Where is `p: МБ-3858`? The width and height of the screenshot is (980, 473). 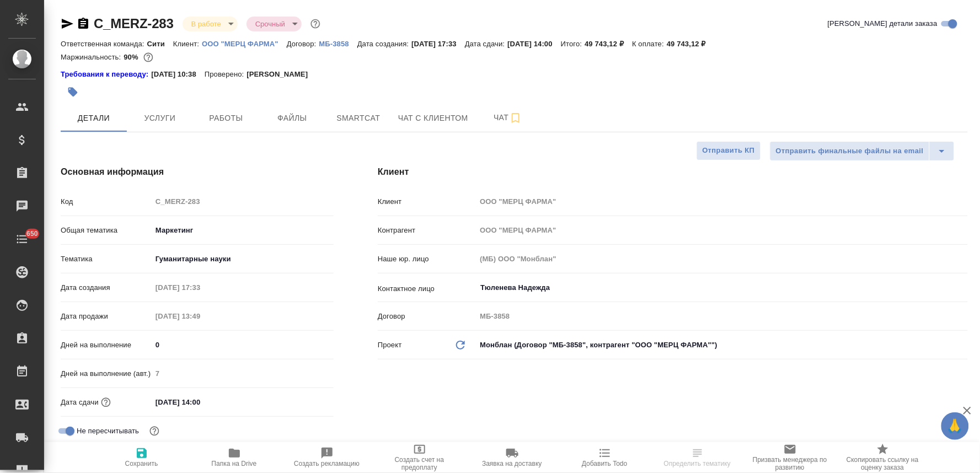 p: МБ-3858 is located at coordinates (338, 44).